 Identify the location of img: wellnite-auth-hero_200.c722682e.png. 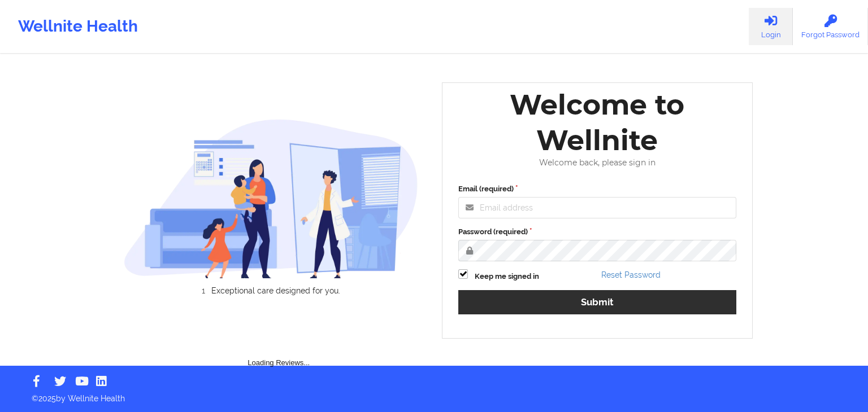
(271, 198).